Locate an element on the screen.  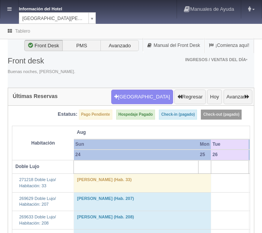
b: Doble Lujo is located at coordinates (27, 167).